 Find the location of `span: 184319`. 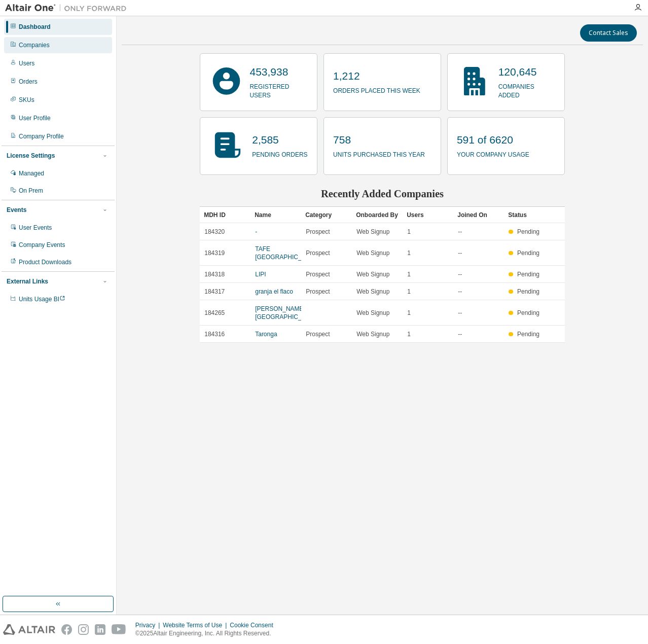

span: 184319 is located at coordinates (215, 253).